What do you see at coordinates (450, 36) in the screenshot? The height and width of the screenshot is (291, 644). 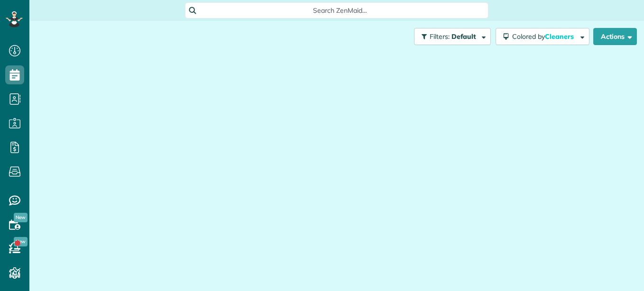 I see `a: Filters: Default` at bounding box center [450, 36].